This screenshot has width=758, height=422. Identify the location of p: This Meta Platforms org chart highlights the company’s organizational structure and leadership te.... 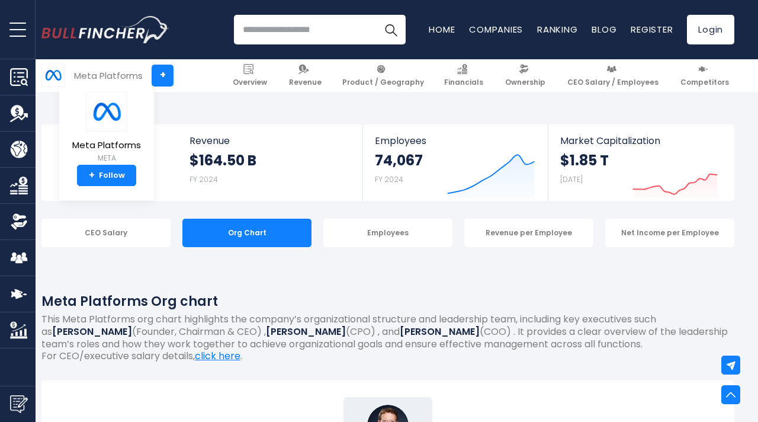
(388, 332).